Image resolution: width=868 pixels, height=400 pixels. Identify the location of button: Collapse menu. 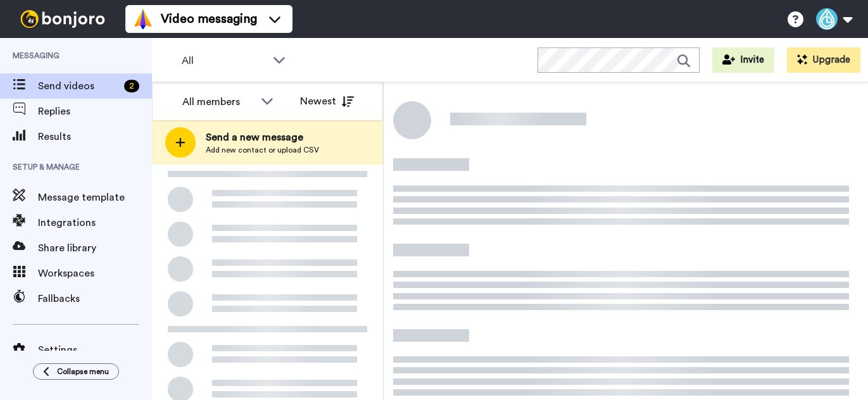
(76, 372).